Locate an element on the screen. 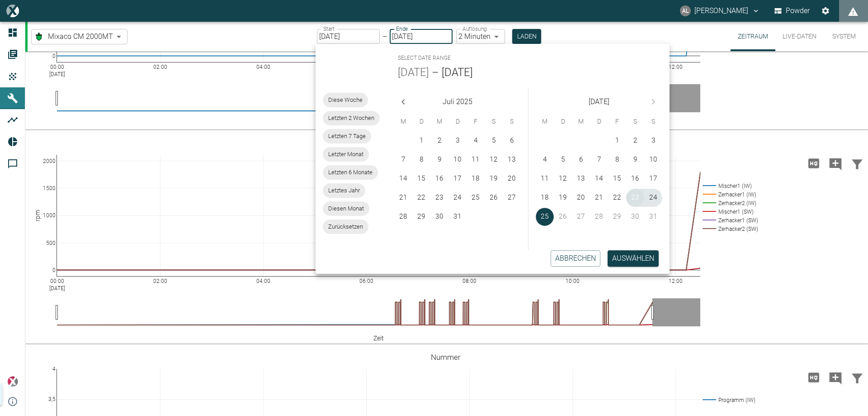 This screenshot has height=416, width=868. span: Letzten 7 Tage is located at coordinates (347, 136).